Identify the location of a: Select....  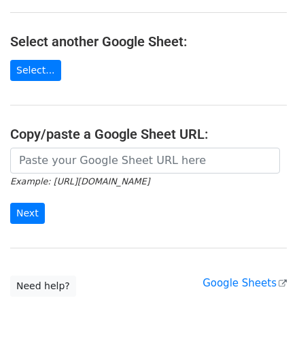
(35, 70).